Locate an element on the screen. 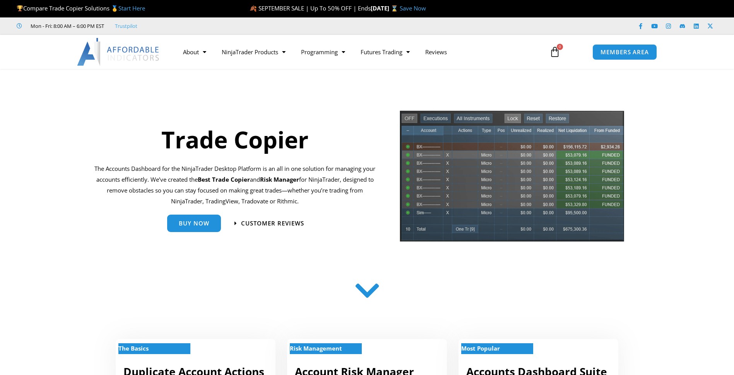 This screenshot has height=375, width=734. b: Best Trade Copier is located at coordinates (224, 179).